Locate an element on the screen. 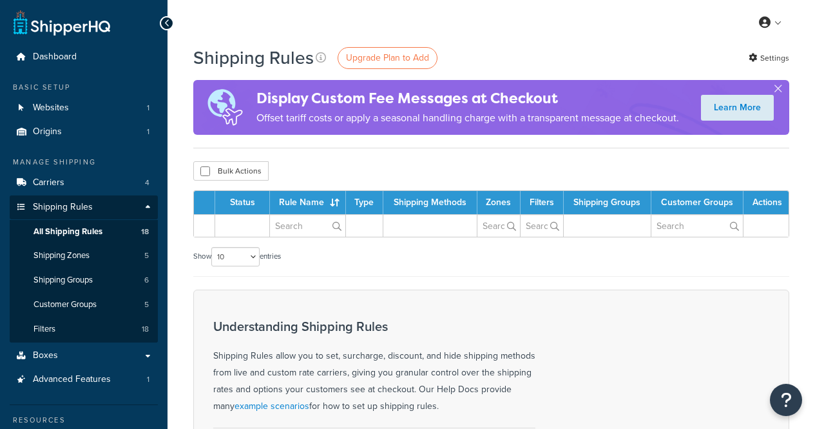  a: Shipping Zones 5 is located at coordinates (84, 255).